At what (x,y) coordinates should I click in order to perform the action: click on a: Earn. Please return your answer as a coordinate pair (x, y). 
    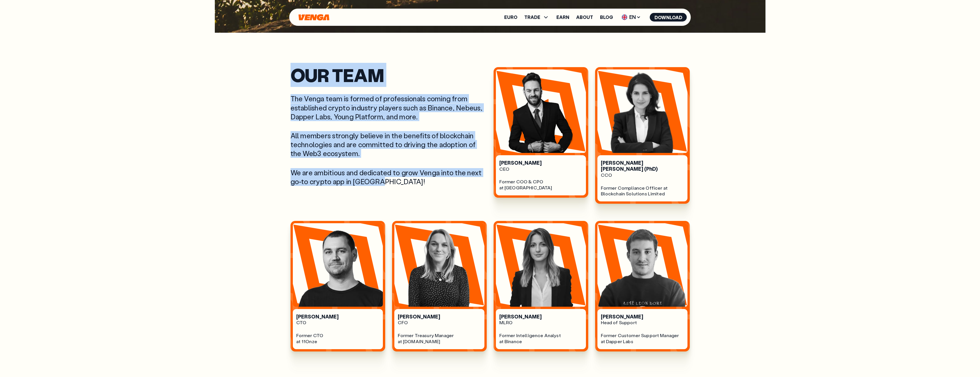
    Looking at the image, I should click on (563, 17).